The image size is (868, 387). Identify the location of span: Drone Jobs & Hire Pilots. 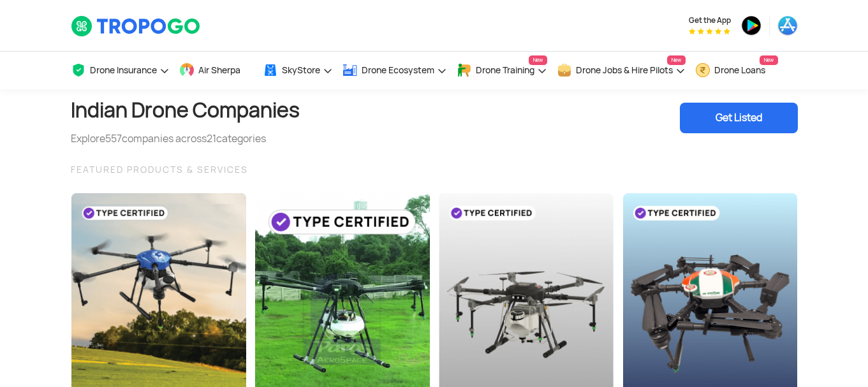
(624, 70).